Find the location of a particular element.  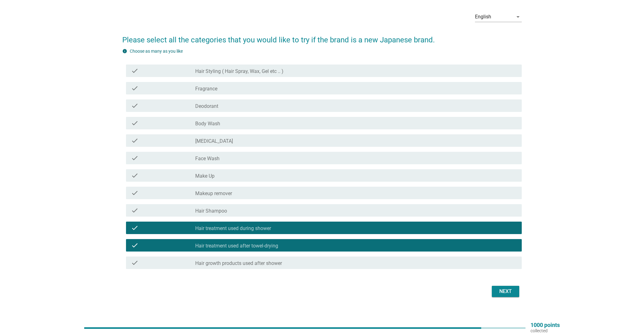

label: Fragrance is located at coordinates (206, 89).